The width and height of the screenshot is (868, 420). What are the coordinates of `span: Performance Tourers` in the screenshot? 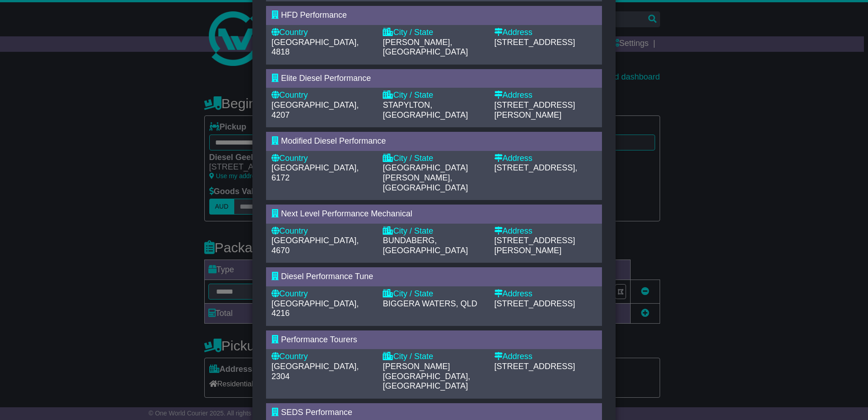 It's located at (319, 339).